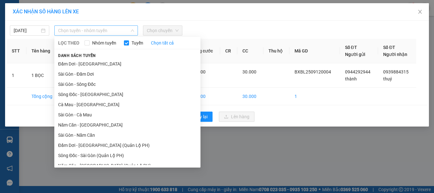 This screenshot has height=193, width=434. Describe the element at coordinates (77, 56) in the screenshot. I see `span: Danh sách tuyến` at that location.